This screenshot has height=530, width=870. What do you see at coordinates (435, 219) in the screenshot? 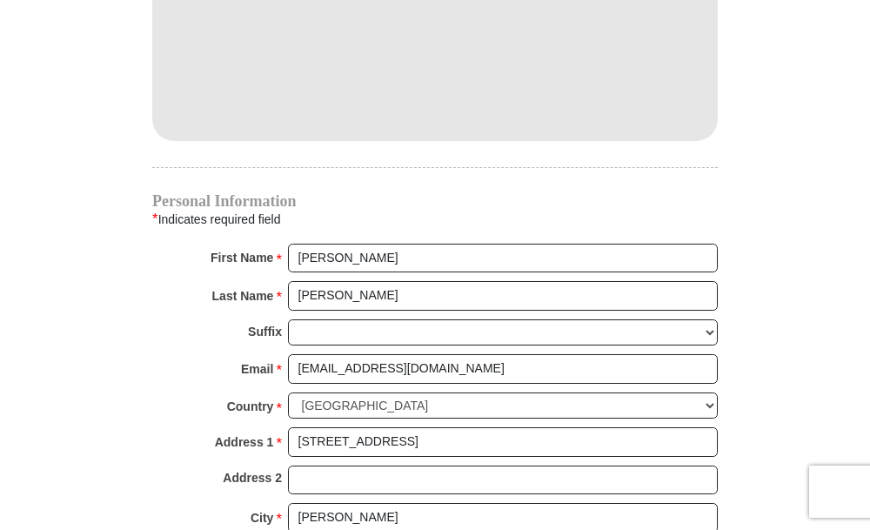
I see `div: Indicates required field` at bounding box center [435, 219].